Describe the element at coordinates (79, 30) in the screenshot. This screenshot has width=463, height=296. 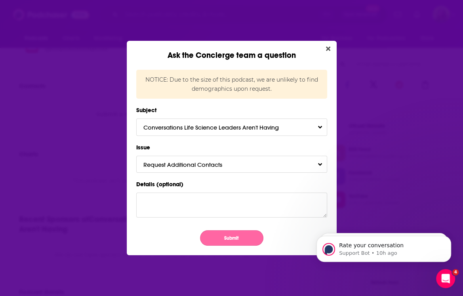
I see `div: message notification from Support Bot, 10h ago. Rate your conversation` at that location.